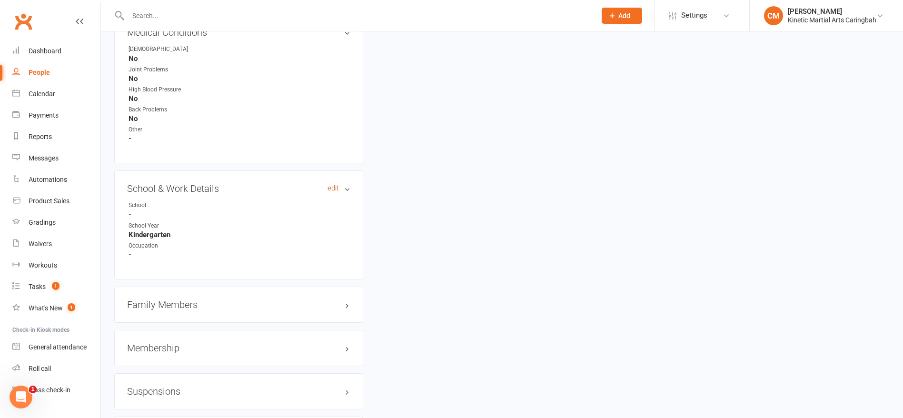 This screenshot has height=418, width=903. What do you see at coordinates (832, 20) in the screenshot?
I see `div: Kinetic Martial Arts Caringbah` at bounding box center [832, 20].